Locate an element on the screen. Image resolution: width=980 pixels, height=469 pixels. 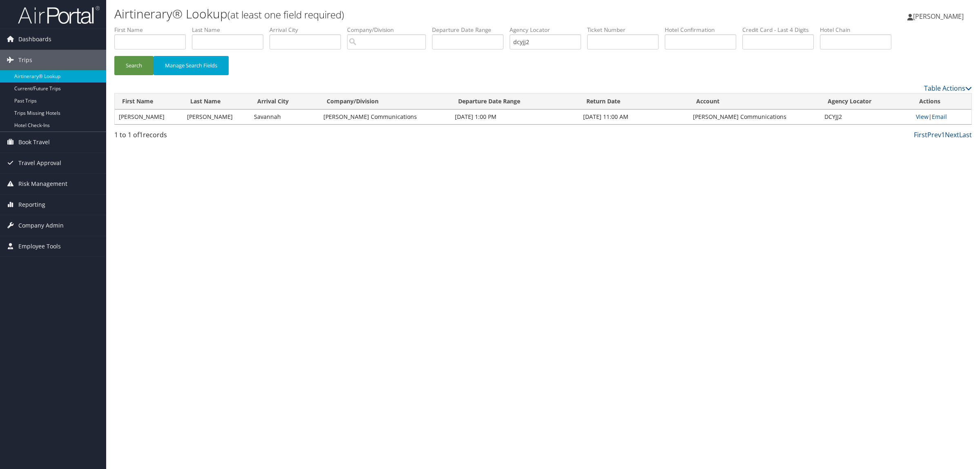
td: DCYJJ2 is located at coordinates (867, 117).